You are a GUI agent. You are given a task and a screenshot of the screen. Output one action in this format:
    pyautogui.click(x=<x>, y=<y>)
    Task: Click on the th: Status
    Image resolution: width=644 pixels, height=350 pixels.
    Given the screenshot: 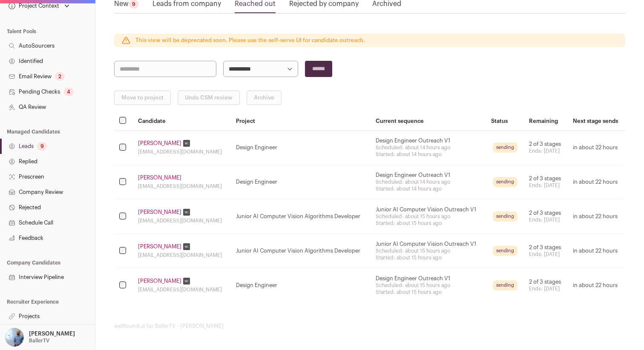 What is the action you would take?
    pyautogui.click(x=505, y=121)
    